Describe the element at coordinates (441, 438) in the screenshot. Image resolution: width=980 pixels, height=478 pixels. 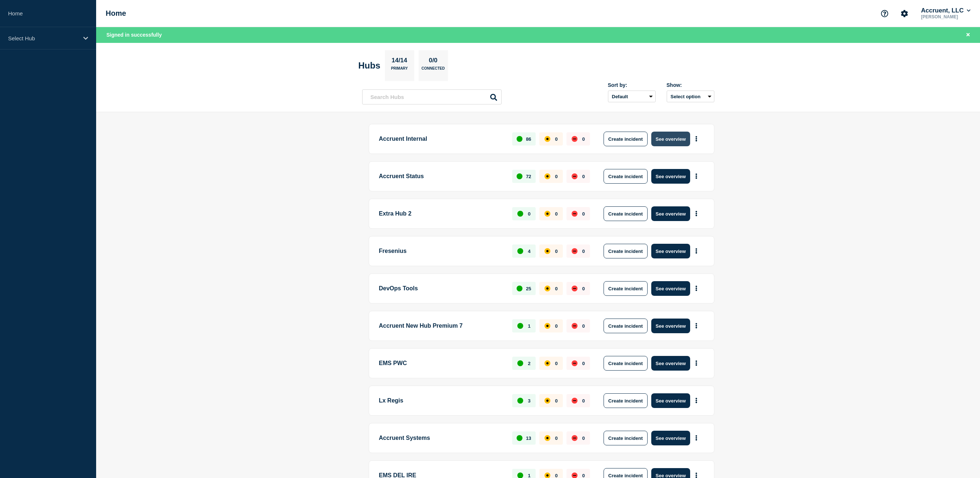
I see `p: Accruent Systems` at that location.